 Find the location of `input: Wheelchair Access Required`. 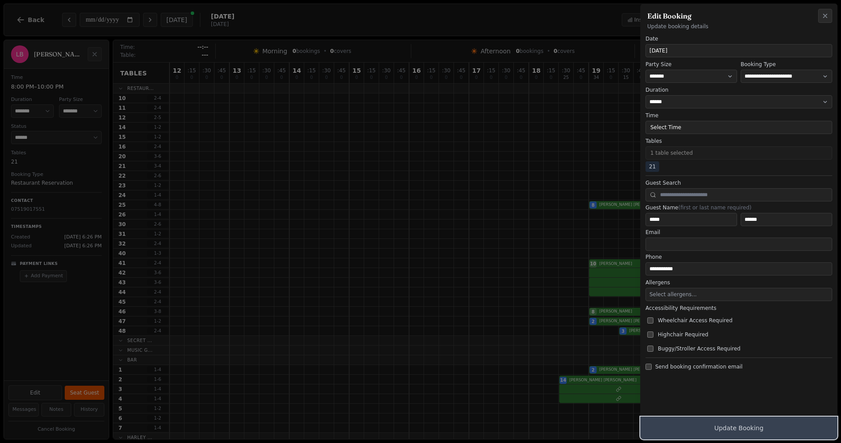

input: Wheelchair Access Required is located at coordinates (651, 320).